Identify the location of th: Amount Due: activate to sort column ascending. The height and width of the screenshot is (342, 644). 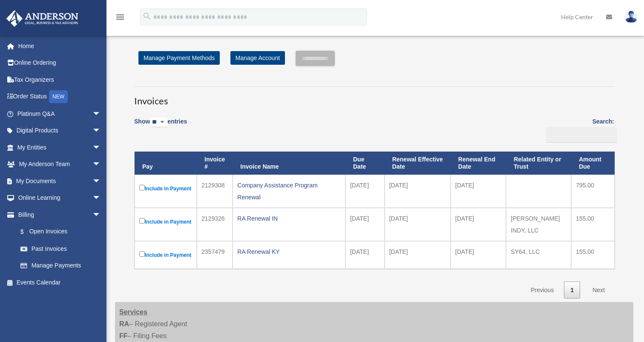
(593, 163).